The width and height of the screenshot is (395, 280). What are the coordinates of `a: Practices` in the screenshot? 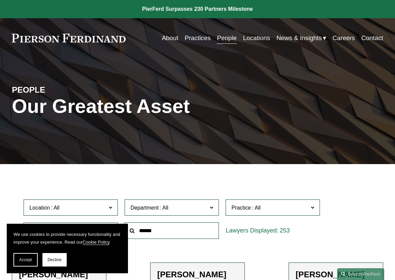 It's located at (197, 38).